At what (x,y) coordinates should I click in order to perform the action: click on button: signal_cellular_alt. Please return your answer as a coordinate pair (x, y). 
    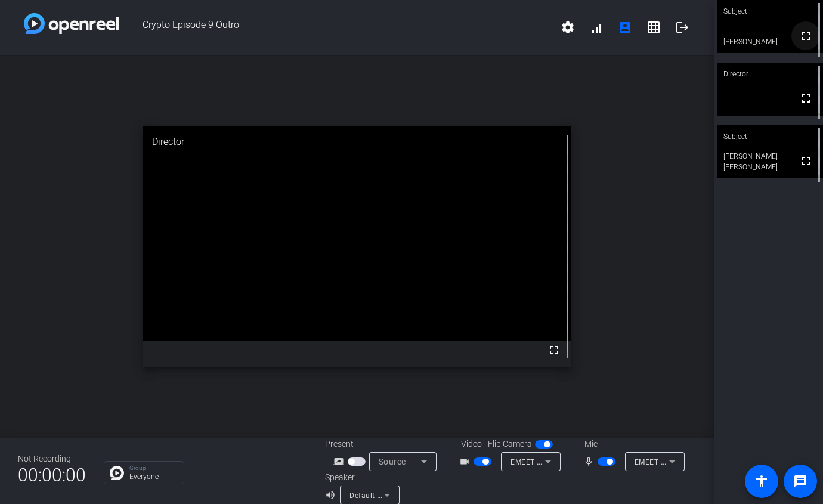
    Looking at the image, I should click on (596, 27).